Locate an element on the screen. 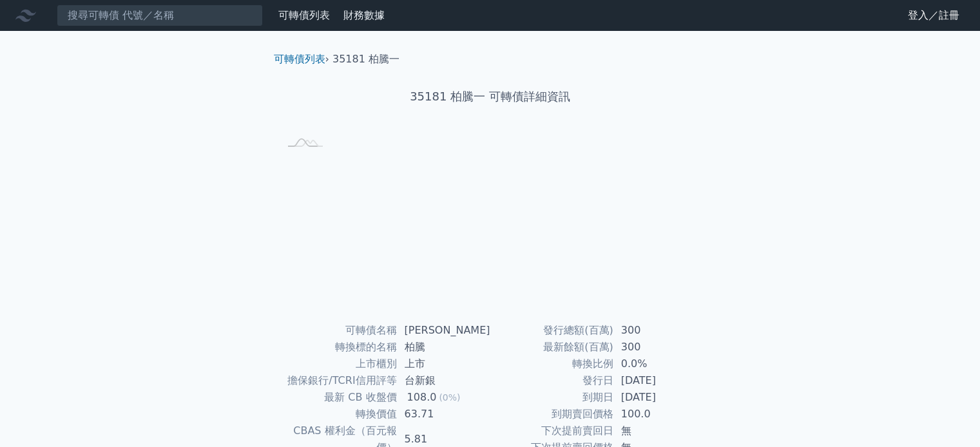 Image resolution: width=980 pixels, height=447 pixels. td: 發行總額(百萬) is located at coordinates (551, 330).